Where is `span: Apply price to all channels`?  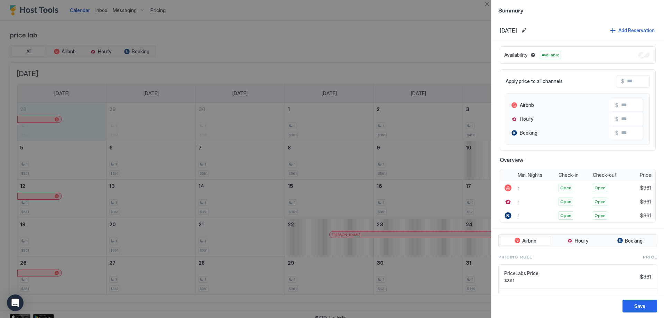 span: Apply price to all channels is located at coordinates (534, 81).